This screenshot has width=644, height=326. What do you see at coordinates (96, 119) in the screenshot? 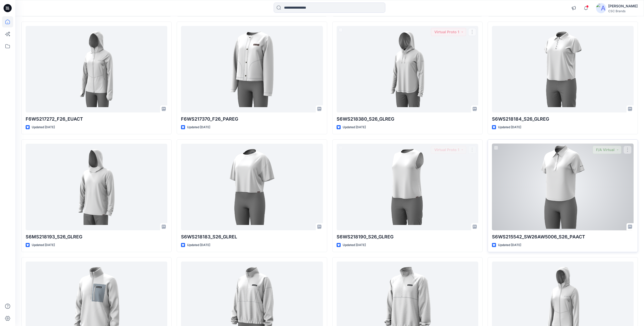
I see `p: F6WS217272_F26_EUACT` at bounding box center [96, 119].